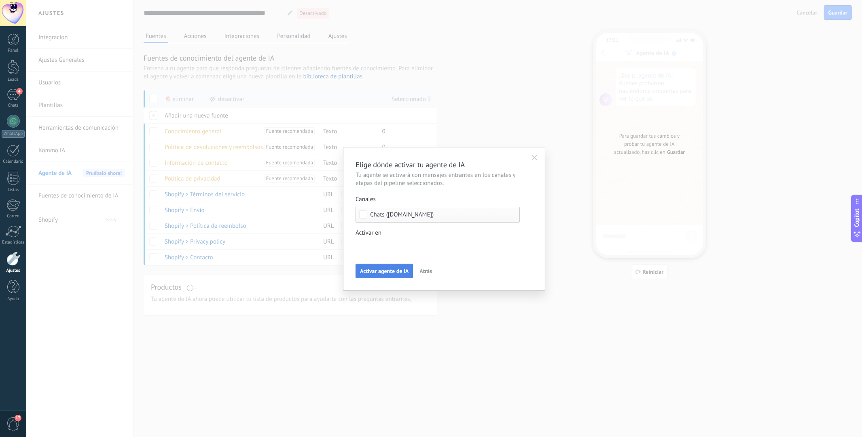 Image resolution: width=862 pixels, height=437 pixels. I want to click on div: Calendario, so click(13, 162).